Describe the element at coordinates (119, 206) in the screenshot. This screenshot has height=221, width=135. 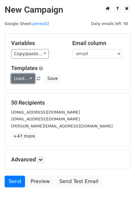
I see `div: Chat Widget` at that location.